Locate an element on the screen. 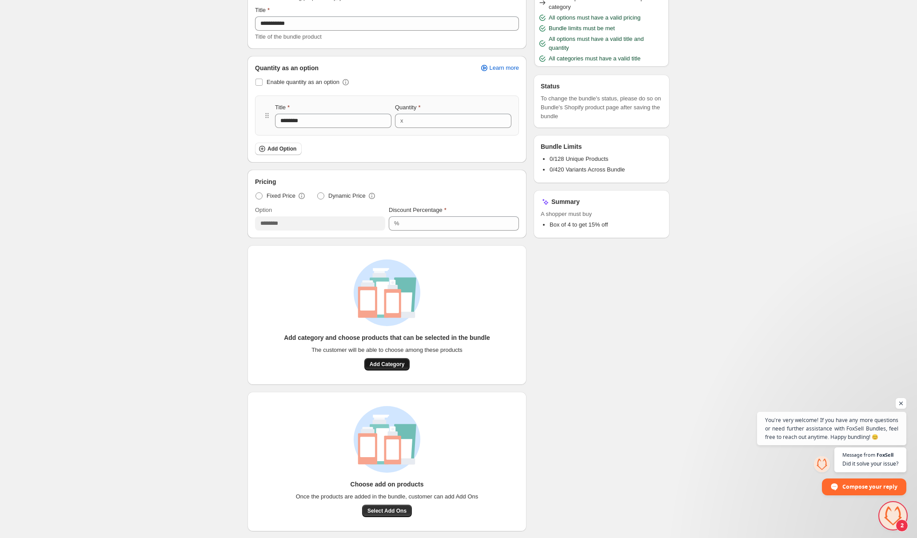  a: Learn more is located at coordinates (500, 68).